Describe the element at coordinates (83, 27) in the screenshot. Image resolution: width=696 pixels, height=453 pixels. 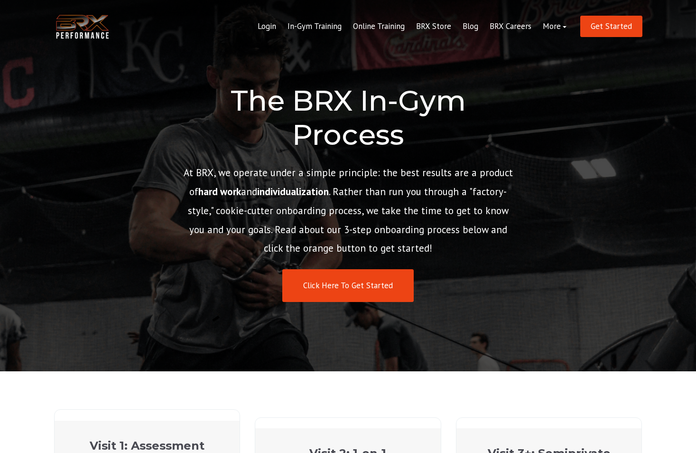
I see `img: BRX Transparent Logo-2` at that location.